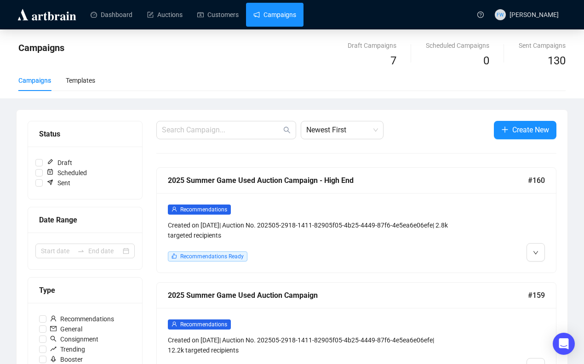 This screenshot has height=364, width=584. Describe the element at coordinates (41, 48) in the screenshot. I see `span: Campaigns` at that location.